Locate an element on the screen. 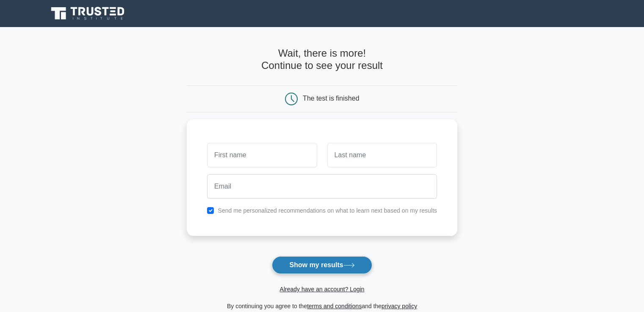 Image resolution: width=644 pixels, height=312 pixels. input: Email is located at coordinates (322, 187).